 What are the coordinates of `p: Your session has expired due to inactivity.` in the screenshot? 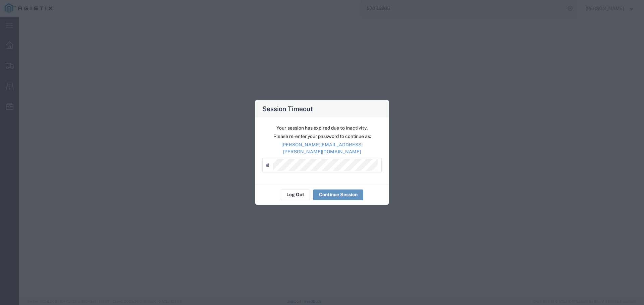 It's located at (322, 128).